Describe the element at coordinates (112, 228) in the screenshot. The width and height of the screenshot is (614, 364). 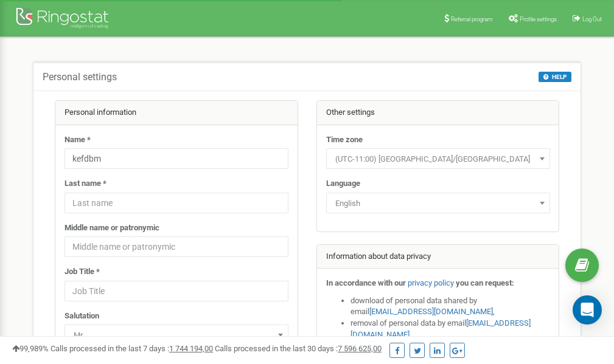
I see `label: Middle name or patronymic` at that location.